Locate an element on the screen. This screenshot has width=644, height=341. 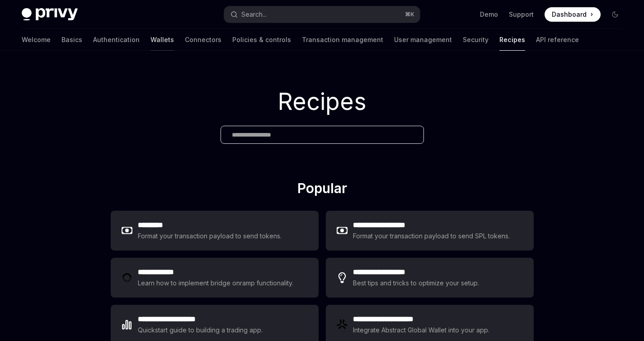
a: Demo is located at coordinates (489, 15).